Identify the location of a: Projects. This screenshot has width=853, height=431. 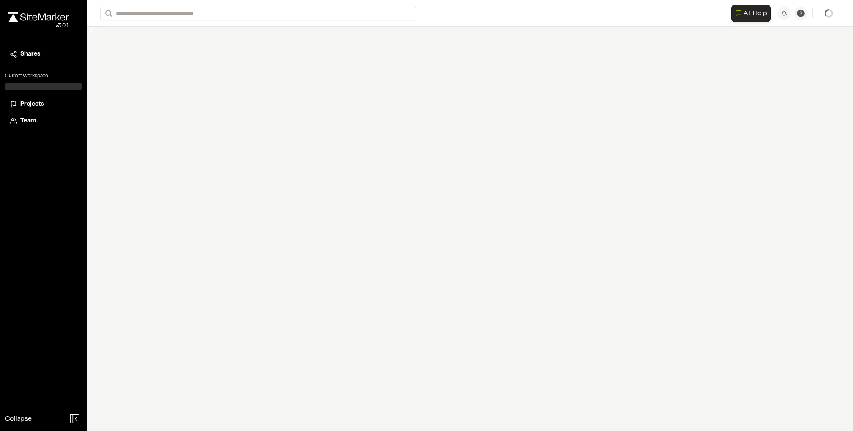
(43, 104).